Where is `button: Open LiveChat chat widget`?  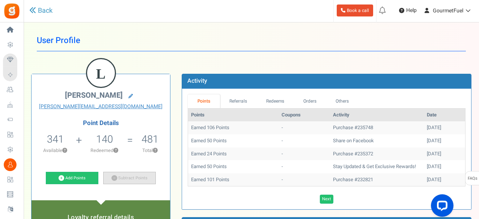
button: Open LiveChat chat widget is located at coordinates (17, 14).